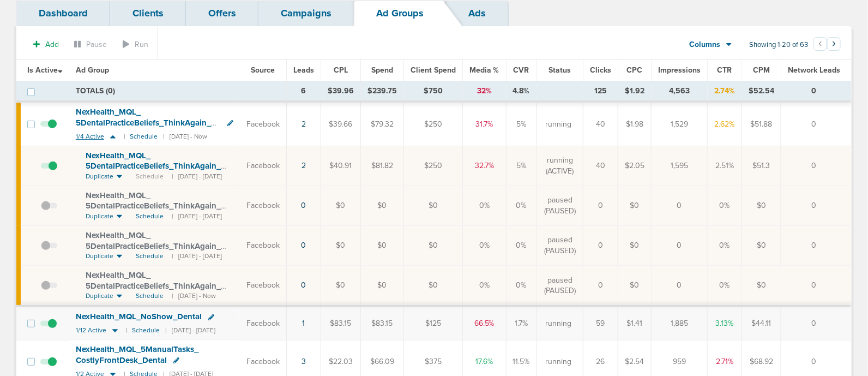 The height and width of the screenshot is (376, 868). What do you see at coordinates (601, 323) in the screenshot?
I see `td: 59` at bounding box center [601, 323].